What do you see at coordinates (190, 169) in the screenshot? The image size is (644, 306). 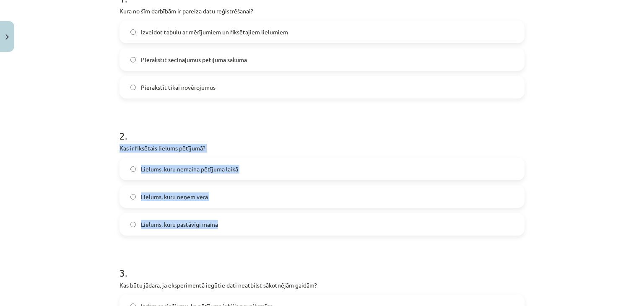 I see `span: Lielums, kuru nemaina pētījuma laikā` at bounding box center [190, 169].